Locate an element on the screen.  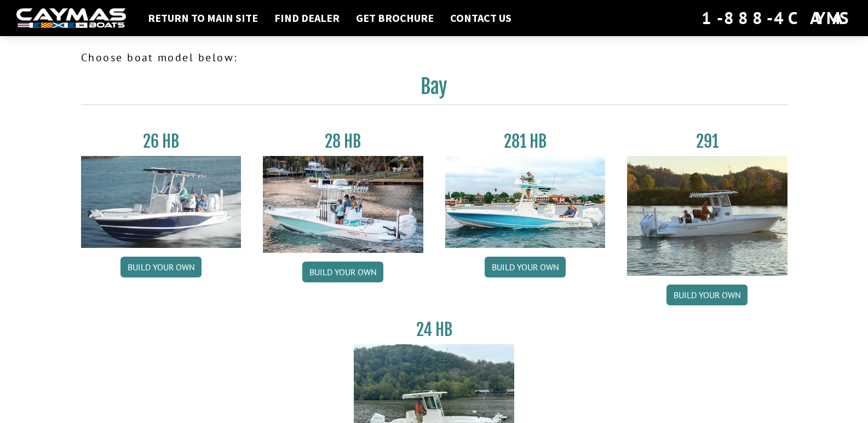
a: Return to main site is located at coordinates (203, 18).